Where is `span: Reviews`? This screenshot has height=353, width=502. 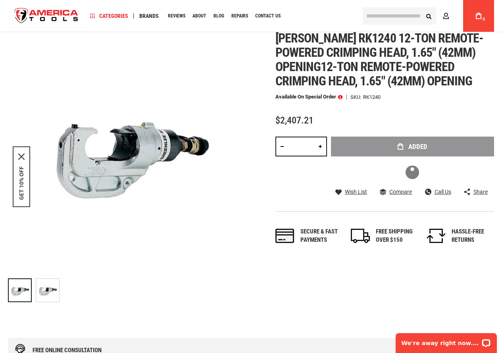
span: Reviews is located at coordinates (177, 16).